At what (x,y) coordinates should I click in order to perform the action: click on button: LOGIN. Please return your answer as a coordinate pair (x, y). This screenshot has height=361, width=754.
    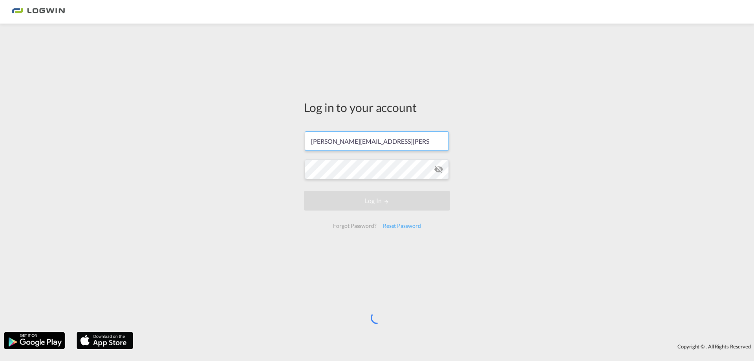
    Looking at the image, I should click on (377, 201).